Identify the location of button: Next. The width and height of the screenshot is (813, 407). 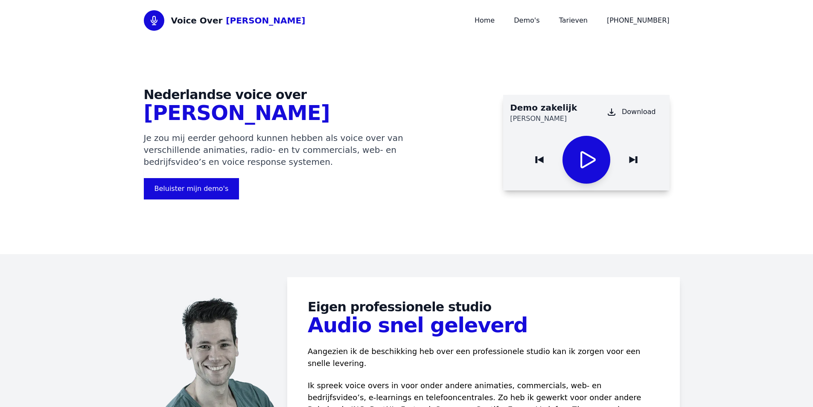
(633, 160).